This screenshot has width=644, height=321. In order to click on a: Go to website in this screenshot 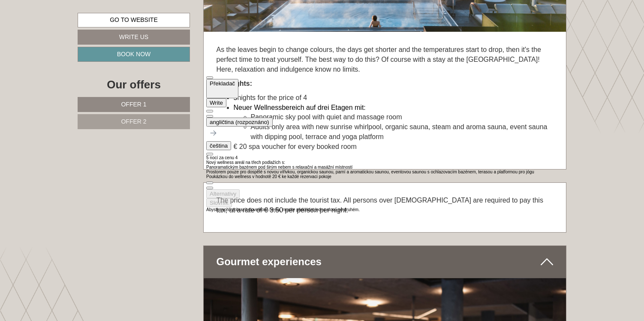, I will do `click(134, 20)`.